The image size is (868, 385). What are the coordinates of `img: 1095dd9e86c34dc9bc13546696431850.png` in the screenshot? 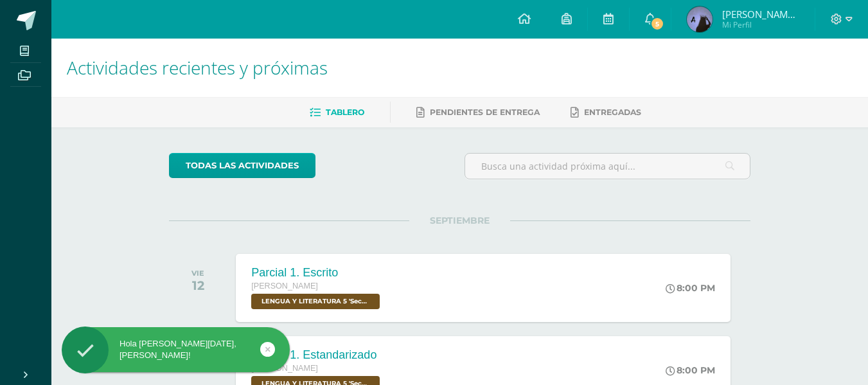 It's located at (700, 19).